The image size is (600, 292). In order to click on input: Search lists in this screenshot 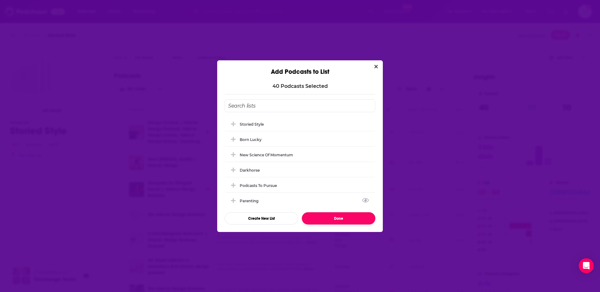, I will do `click(300, 106)`.